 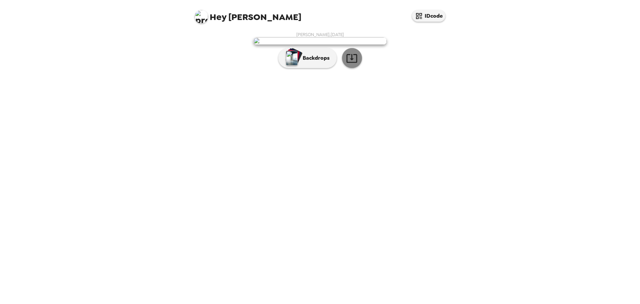 I want to click on button: IDcode, so click(x=429, y=16).